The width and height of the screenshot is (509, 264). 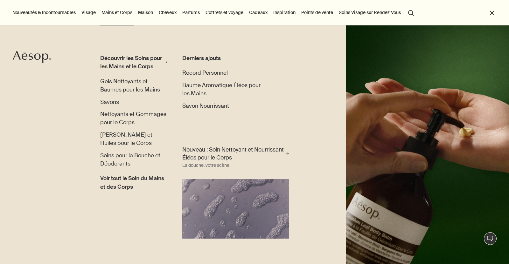 What do you see at coordinates (370, 12) in the screenshot?
I see `a: Soins Visage sur Rendez-Vous` at bounding box center [370, 12].